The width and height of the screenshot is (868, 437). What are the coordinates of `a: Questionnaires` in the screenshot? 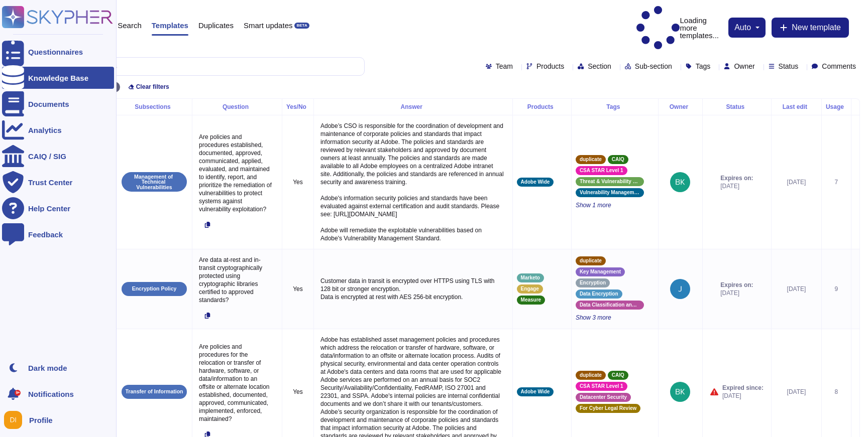 It's located at (58, 51).